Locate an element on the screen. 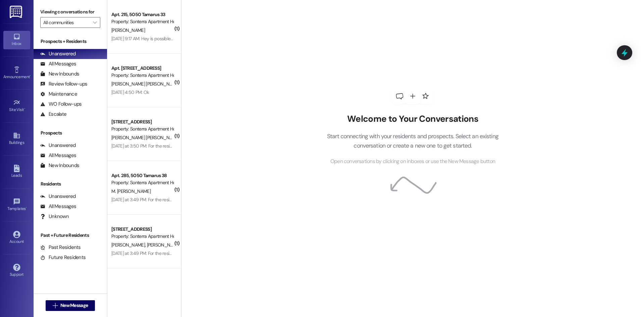 Image resolution: width=644 pixels, height=317 pixels. div: Past Residents is located at coordinates (60, 247).